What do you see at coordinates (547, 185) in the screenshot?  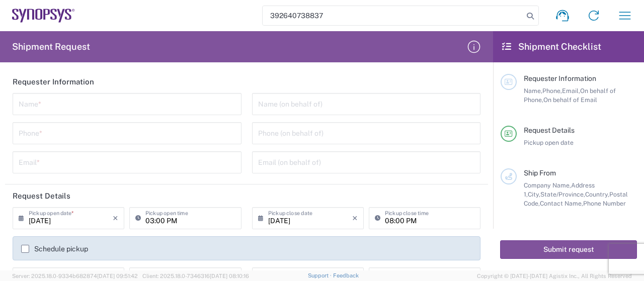 I see `span: Company Name,` at bounding box center [547, 185].